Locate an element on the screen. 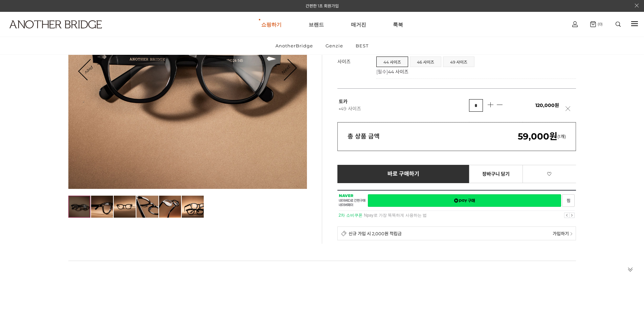 Image resolution: width=644 pixels, height=328 pixels. a: (0) is located at coordinates (596, 24).